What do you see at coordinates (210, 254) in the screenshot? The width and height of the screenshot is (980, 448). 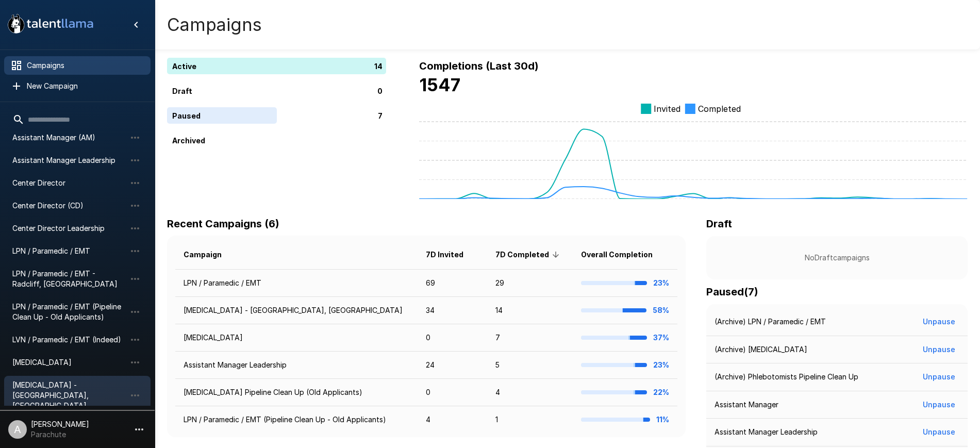 I see `span: Campaign` at bounding box center [210, 254].